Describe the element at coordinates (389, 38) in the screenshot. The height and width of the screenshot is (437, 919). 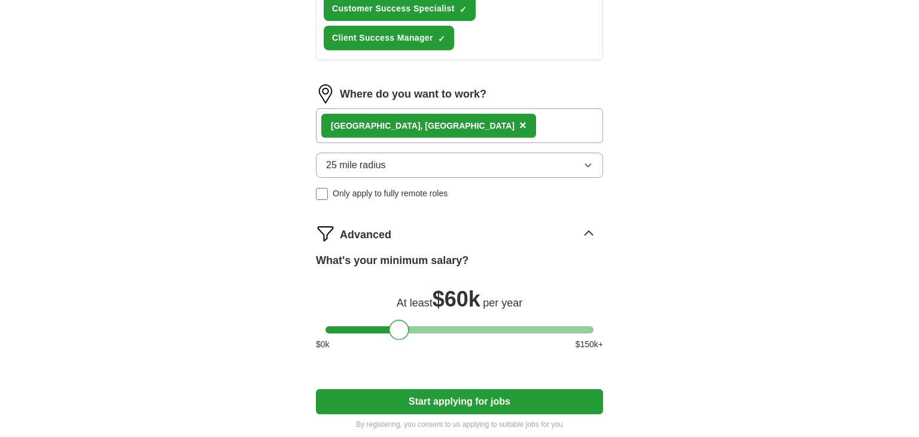
I see `button: Client Success Manager✓` at that location.